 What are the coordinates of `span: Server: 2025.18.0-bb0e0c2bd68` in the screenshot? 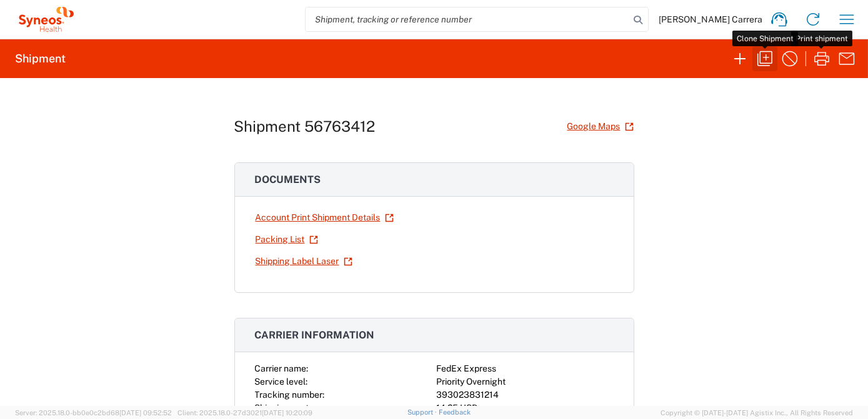 It's located at (93, 413).